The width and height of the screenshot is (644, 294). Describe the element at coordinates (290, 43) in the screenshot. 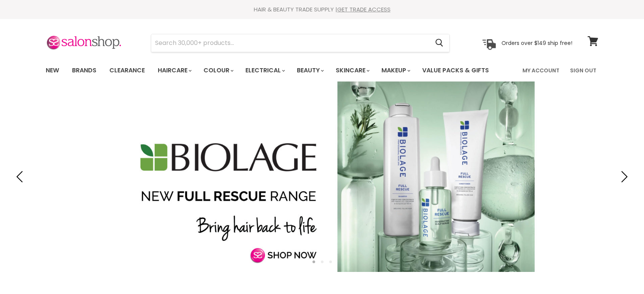

I see `input: Search` at that location.